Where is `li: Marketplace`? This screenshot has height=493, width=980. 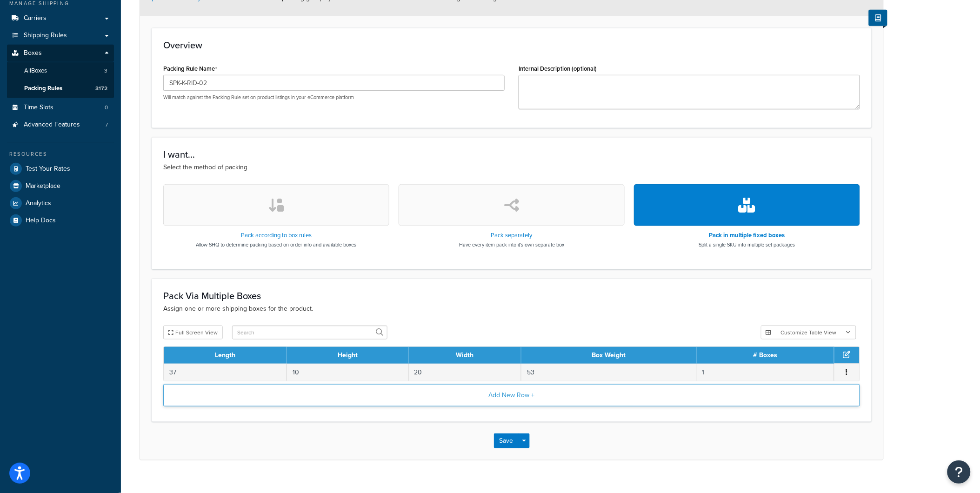 li: Marketplace is located at coordinates (61, 186).